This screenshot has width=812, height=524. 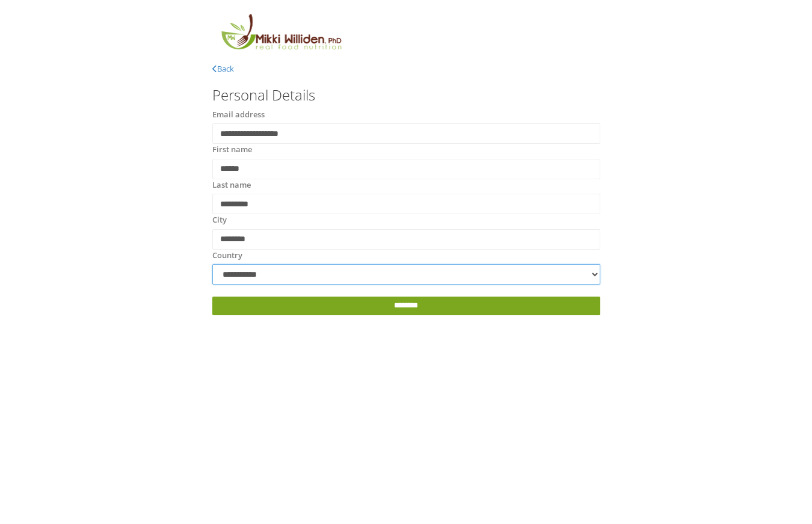 I want to click on label: Email address, so click(x=238, y=115).